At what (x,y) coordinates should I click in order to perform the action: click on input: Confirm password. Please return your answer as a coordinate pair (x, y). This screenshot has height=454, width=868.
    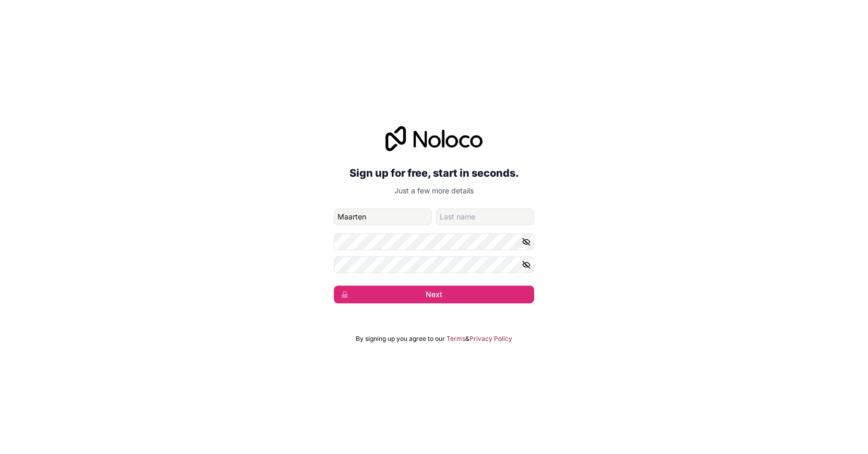
    Looking at the image, I should click on (434, 264).